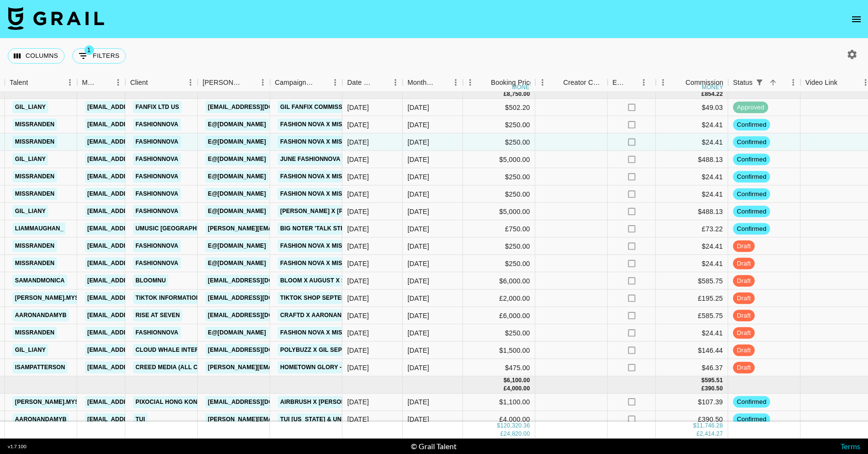  I want to click on div: Video Link, so click(822, 83).